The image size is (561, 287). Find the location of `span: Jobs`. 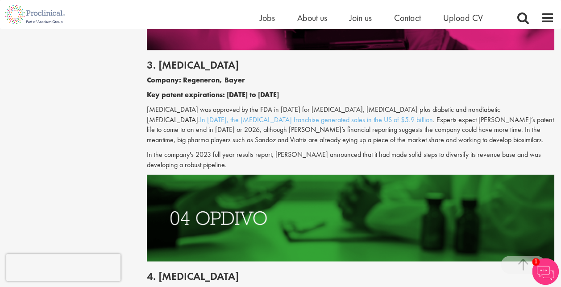

span: Jobs is located at coordinates (267, 18).